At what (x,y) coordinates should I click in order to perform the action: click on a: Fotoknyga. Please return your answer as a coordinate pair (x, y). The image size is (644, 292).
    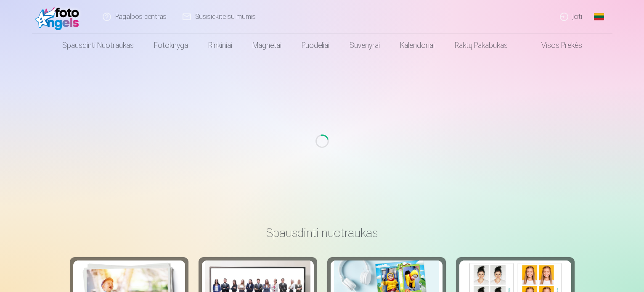
    Looking at the image, I should click on (171, 45).